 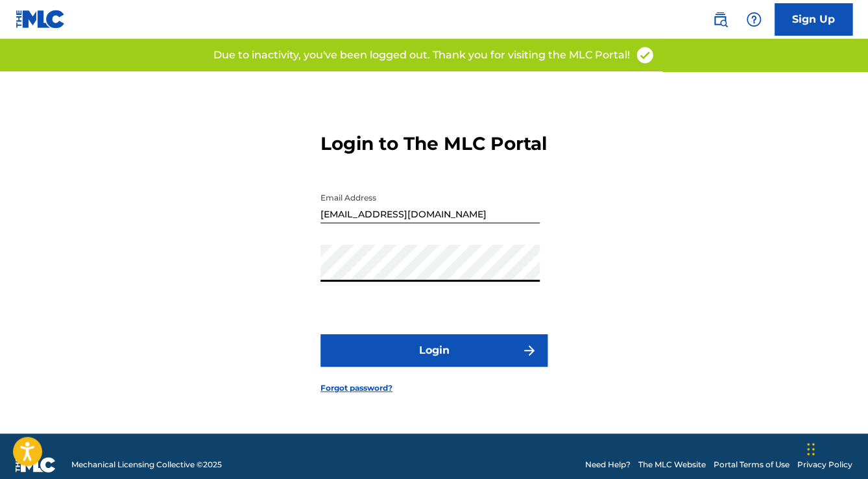 I want to click on img: f7272a7cc735f4ea7f67.svg, so click(x=530, y=350).